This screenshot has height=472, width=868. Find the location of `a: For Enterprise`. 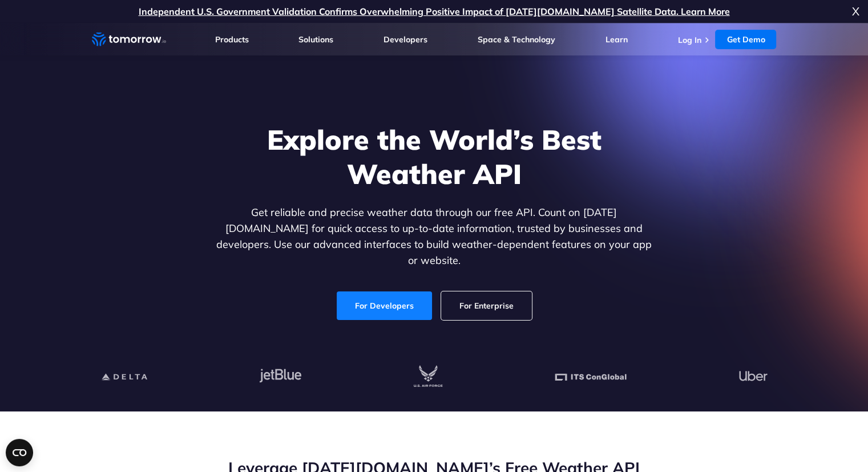

a: For Enterprise is located at coordinates (487, 306).